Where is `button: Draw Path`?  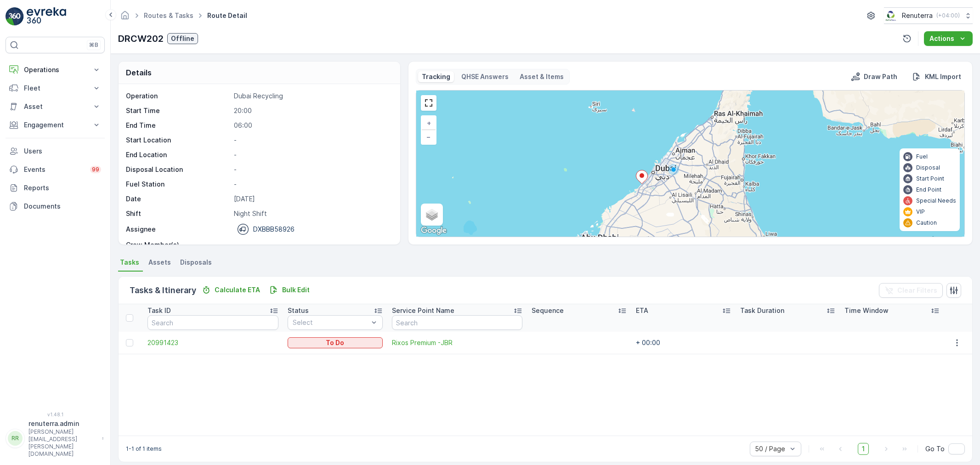 button: Draw Path is located at coordinates (874, 77).